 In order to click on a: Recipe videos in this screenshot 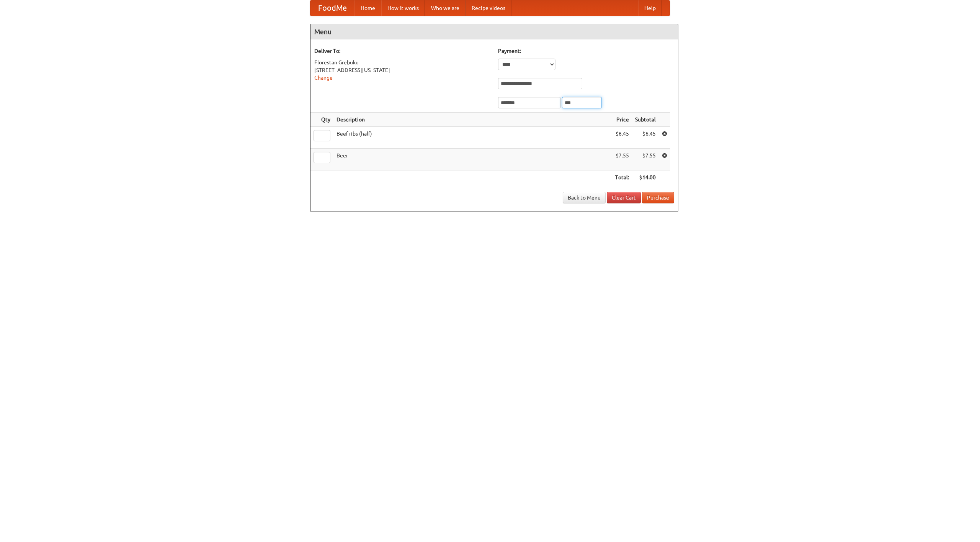, I will do `click(488, 8)`.